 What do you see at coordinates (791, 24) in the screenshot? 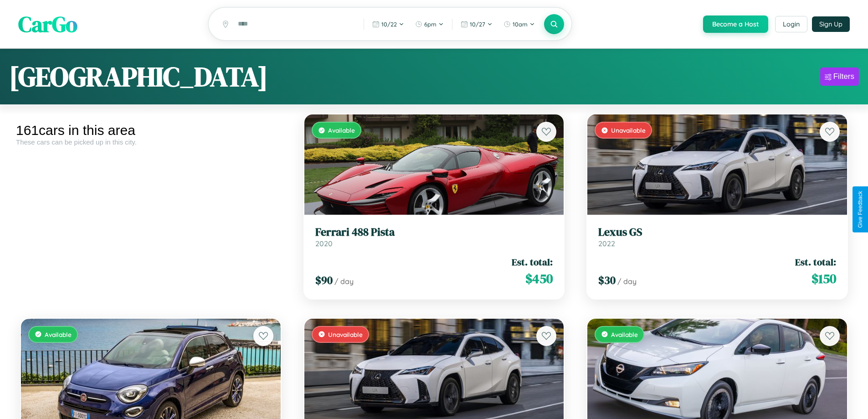
I see `button: Login` at bounding box center [791, 24].